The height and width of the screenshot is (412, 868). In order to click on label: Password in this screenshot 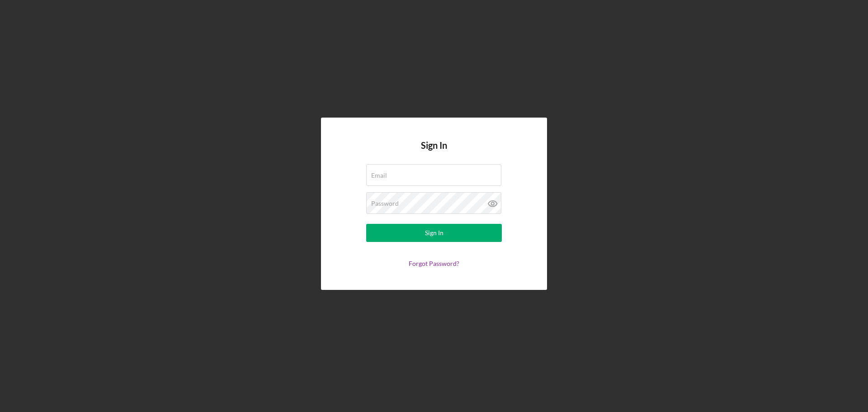, I will do `click(385, 204)`.